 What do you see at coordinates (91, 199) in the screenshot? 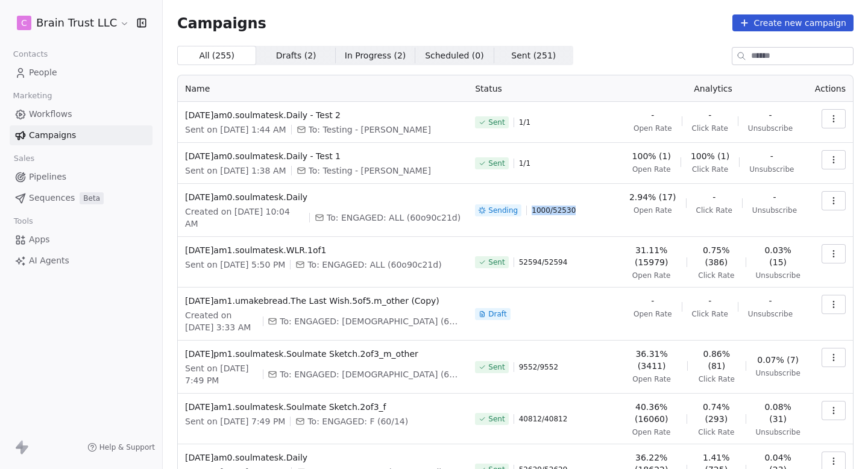
I see `span: Beta` at bounding box center [91, 199].